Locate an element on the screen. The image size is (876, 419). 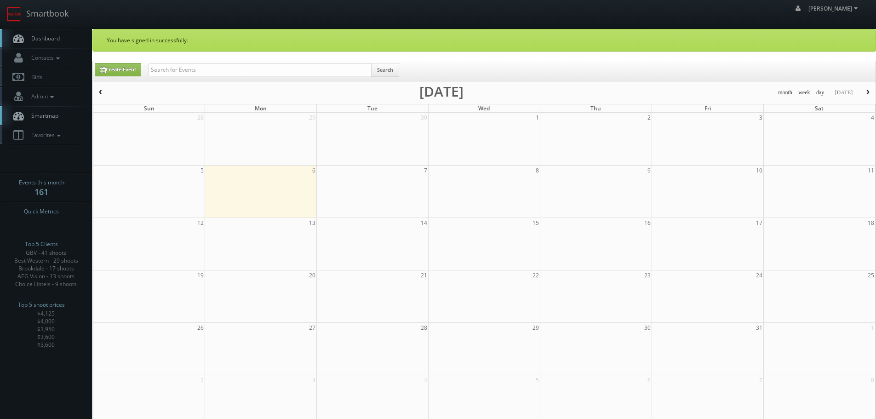
span: 14 is located at coordinates (424, 223).